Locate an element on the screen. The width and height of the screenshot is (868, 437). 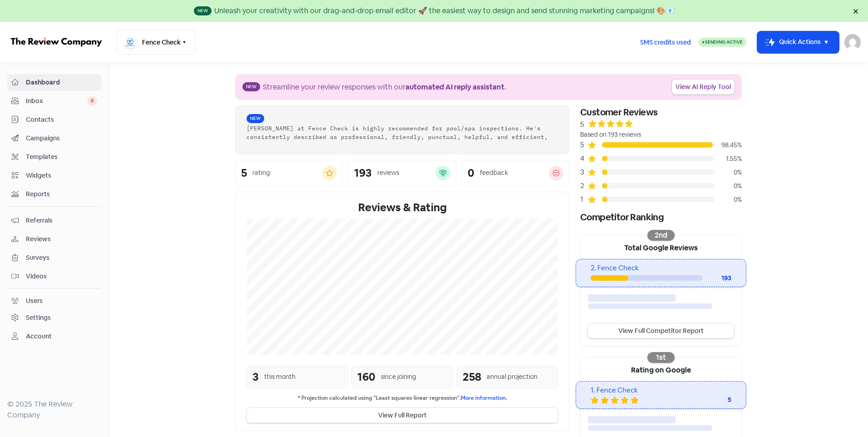
span: Inbox is located at coordinates (56, 101).